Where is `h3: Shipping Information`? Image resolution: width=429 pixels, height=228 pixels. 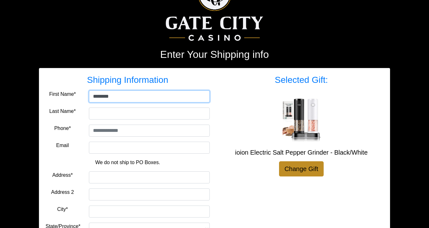 h3: Shipping Information is located at coordinates (127, 80).